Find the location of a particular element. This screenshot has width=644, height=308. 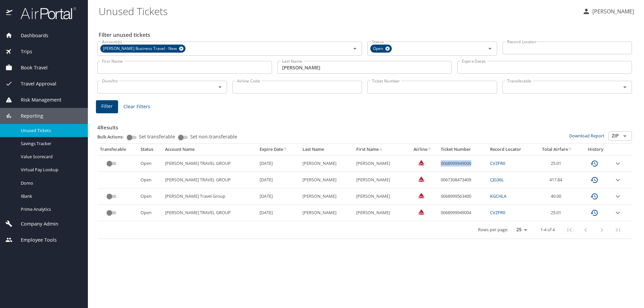

span: Company Admin is located at coordinates (35, 224).